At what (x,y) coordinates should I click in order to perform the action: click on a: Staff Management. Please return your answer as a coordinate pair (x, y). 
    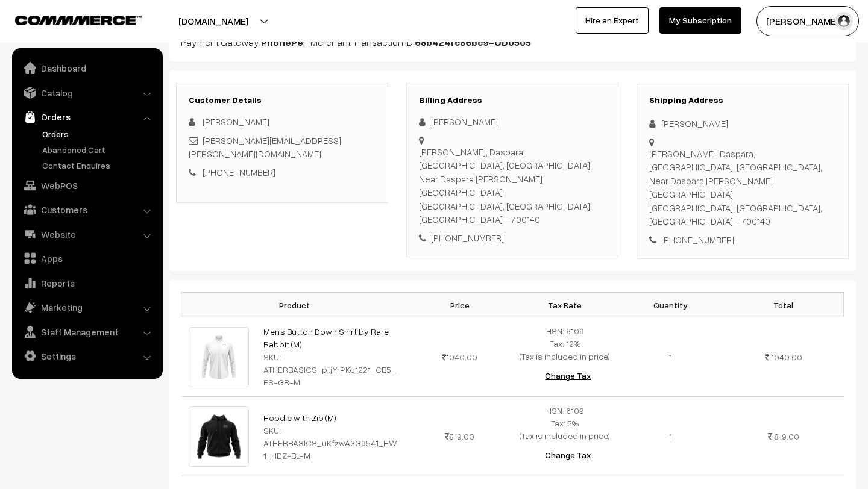
    Looking at the image, I should click on (87, 332).